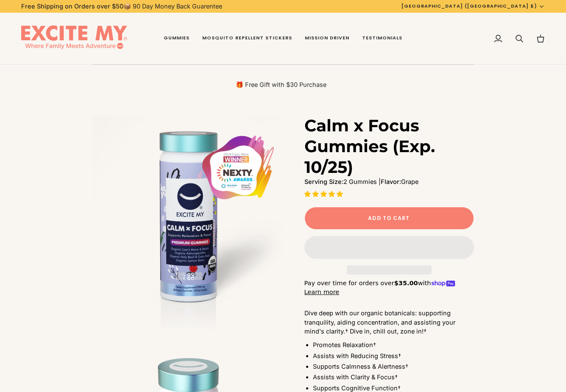 The image size is (566, 392). I want to click on img: Calm x Focus Gummies (Exp. 10/25), so click(188, 230).